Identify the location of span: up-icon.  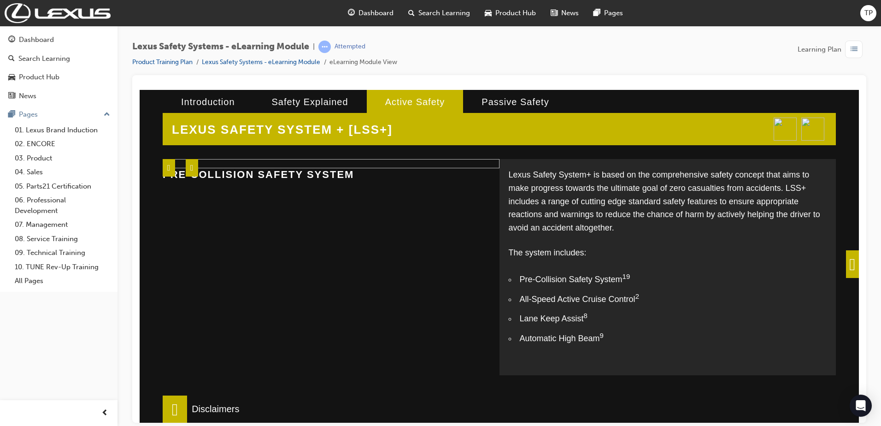
(107, 115).